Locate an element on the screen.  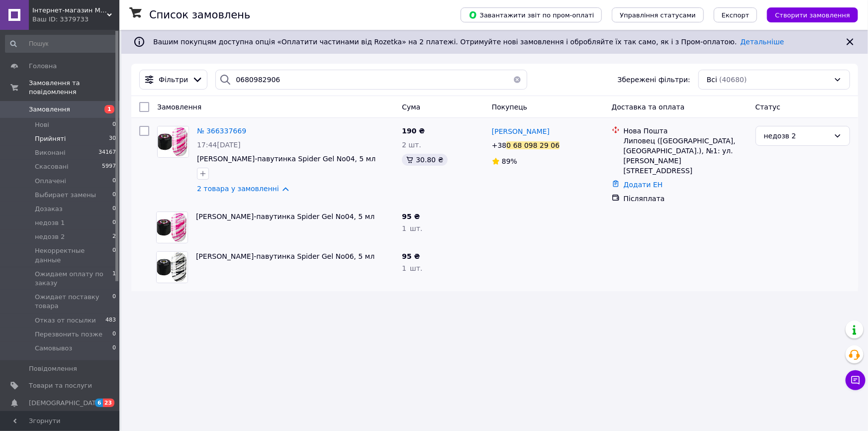
span: Cума is located at coordinates (411, 107).